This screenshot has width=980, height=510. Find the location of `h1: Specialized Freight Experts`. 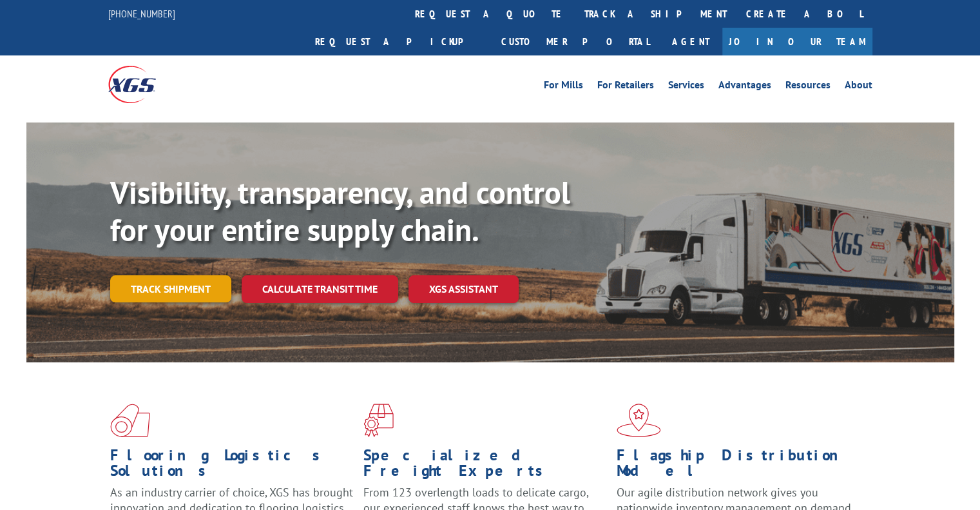

h1: Specialized Freight Experts is located at coordinates (485, 466).